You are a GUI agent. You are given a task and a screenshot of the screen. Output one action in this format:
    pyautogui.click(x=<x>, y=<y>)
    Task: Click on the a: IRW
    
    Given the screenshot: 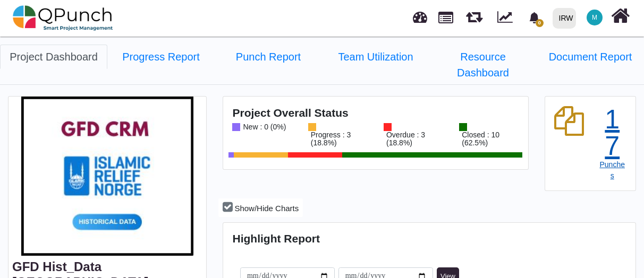 What is the action you would take?
    pyautogui.click(x=564, y=18)
    